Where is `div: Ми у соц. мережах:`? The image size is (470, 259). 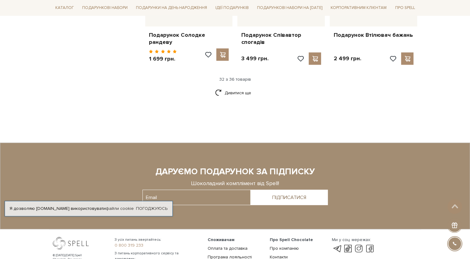
div: Ми у соц. мережах: is located at coordinates (353, 240).